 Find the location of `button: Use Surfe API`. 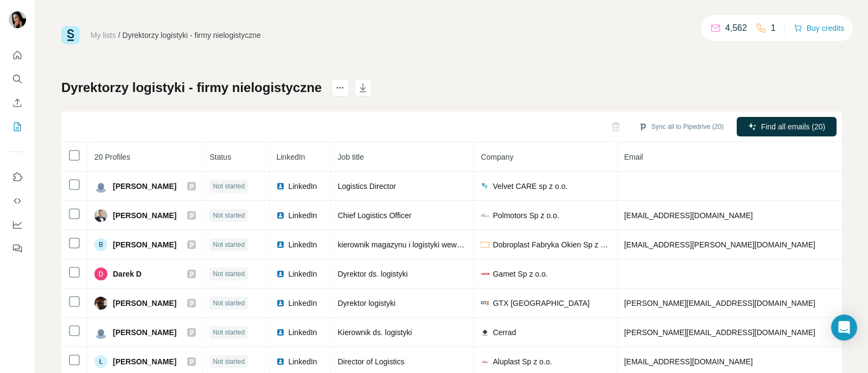

button: Use Surfe API is located at coordinates (17, 201).